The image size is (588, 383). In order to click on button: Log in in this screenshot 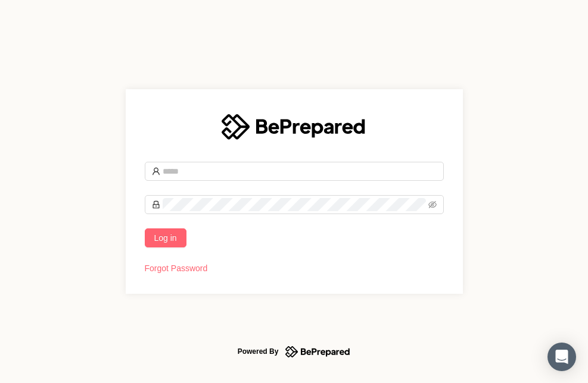, I will do `click(165, 238)`.